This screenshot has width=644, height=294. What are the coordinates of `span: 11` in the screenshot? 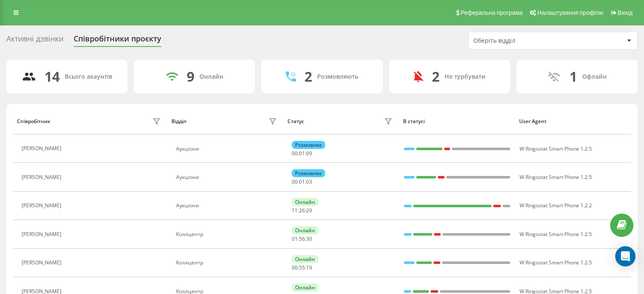 It's located at (294, 210).